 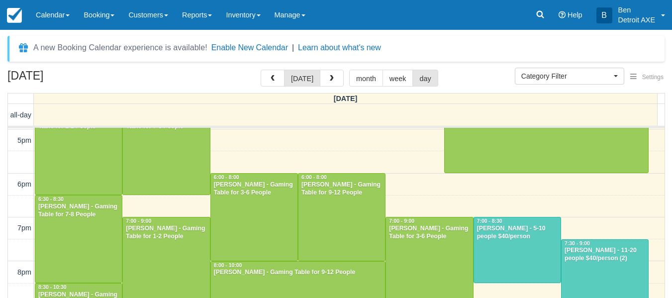 I want to click on button: month, so click(x=366, y=78).